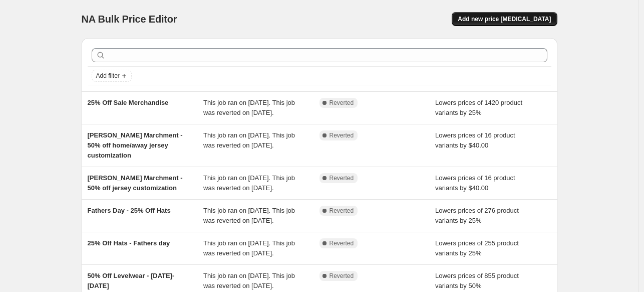  What do you see at coordinates (129, 102) in the screenshot?
I see `span: 25% Off Sale Merchandise` at bounding box center [129, 102].